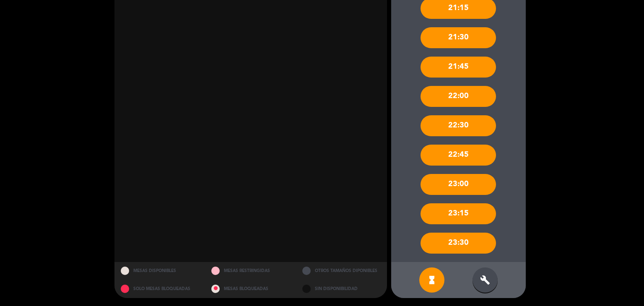  What do you see at coordinates (342, 271) in the screenshot?
I see `div: OTROS TAMAÑOS DIPONIBLES` at bounding box center [342, 271].